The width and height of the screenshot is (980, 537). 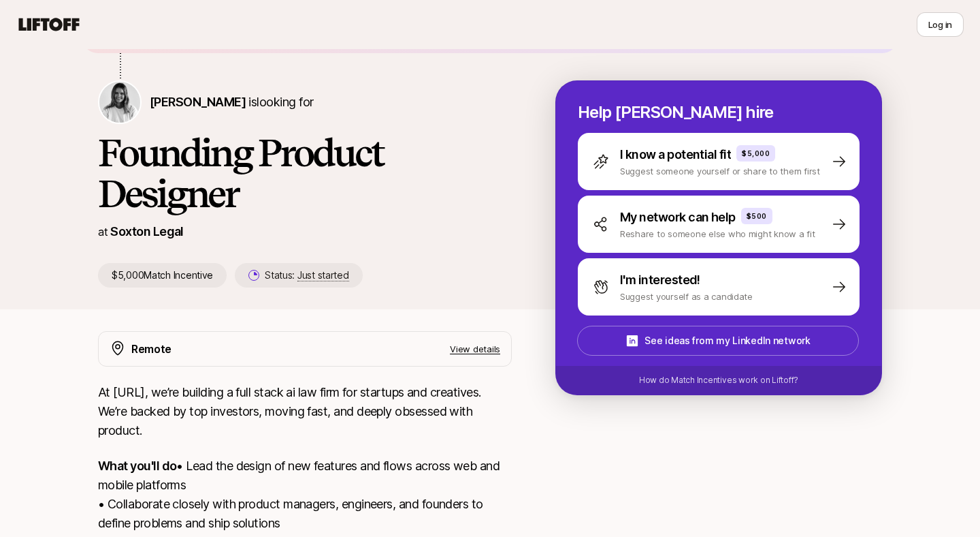 What do you see at coordinates (717, 233) in the screenshot?
I see `p: Reshare to someone else who might know a fit` at bounding box center [717, 233].